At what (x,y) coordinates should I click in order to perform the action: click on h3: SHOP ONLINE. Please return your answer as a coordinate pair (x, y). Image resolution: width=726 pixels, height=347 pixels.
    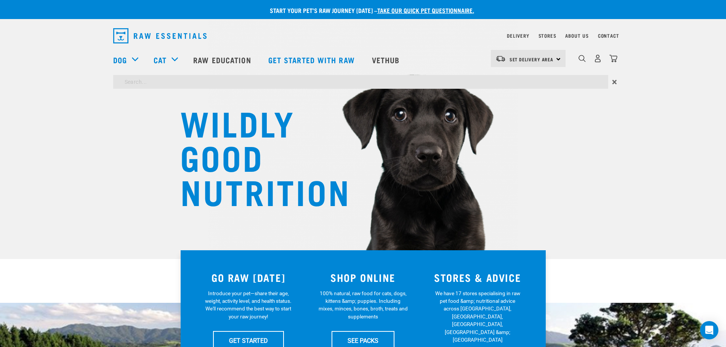
    Looking at the image, I should click on (363, 277).